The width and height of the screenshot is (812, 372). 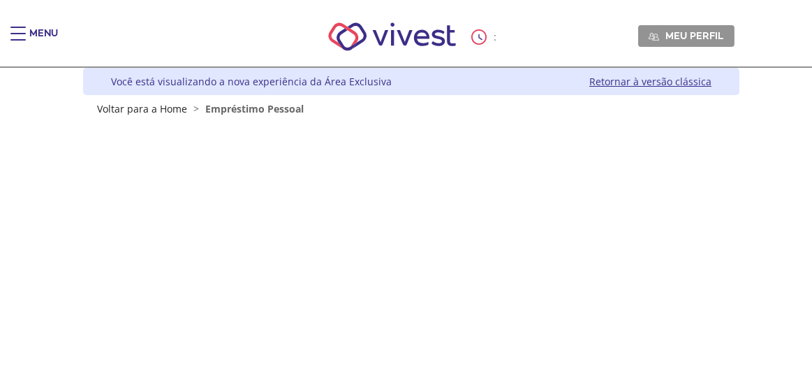 What do you see at coordinates (251, 81) in the screenshot?
I see `div: Você está visualizando a nova experiência da Área Exclusiva` at bounding box center [251, 81].